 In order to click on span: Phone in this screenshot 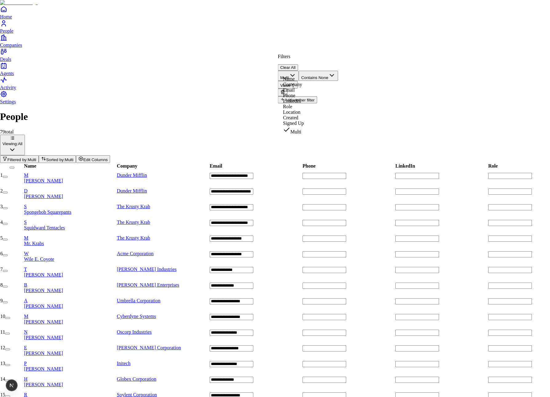, I will do `click(289, 95)`.